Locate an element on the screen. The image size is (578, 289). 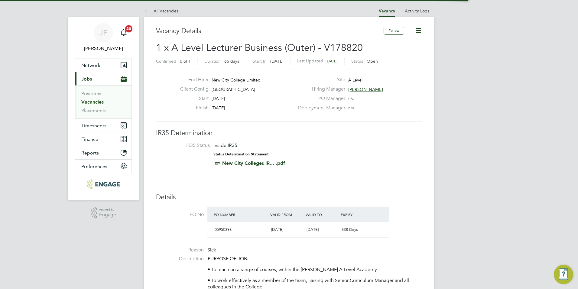
span: Jobs is located at coordinates (86, 79).